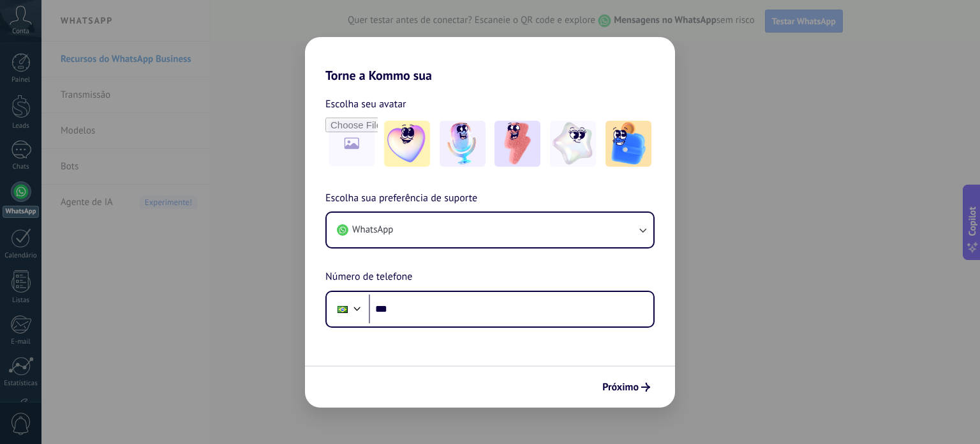 This screenshot has height=444, width=980. Describe the element at coordinates (366, 104) in the screenshot. I see `span: Escolha seu avatar` at that location.